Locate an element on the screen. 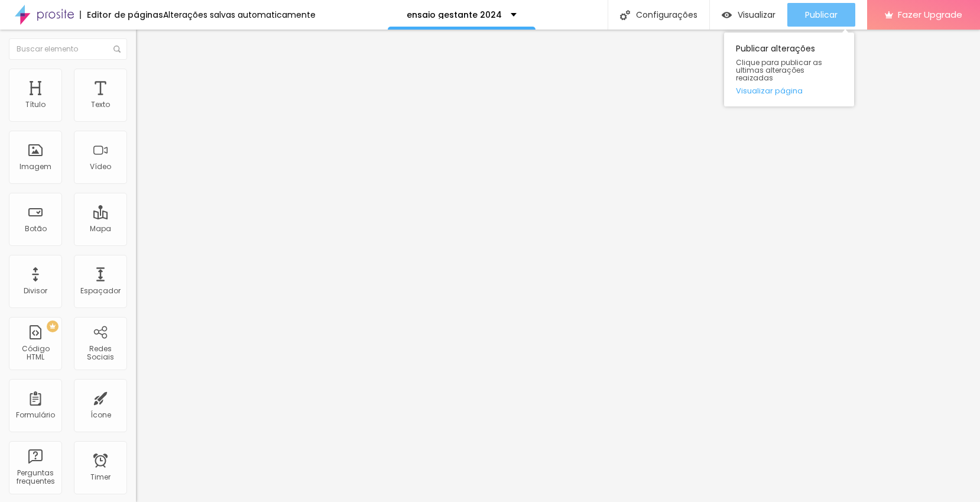 The height and width of the screenshot is (502, 980). div: Formulário is located at coordinates (35, 415).